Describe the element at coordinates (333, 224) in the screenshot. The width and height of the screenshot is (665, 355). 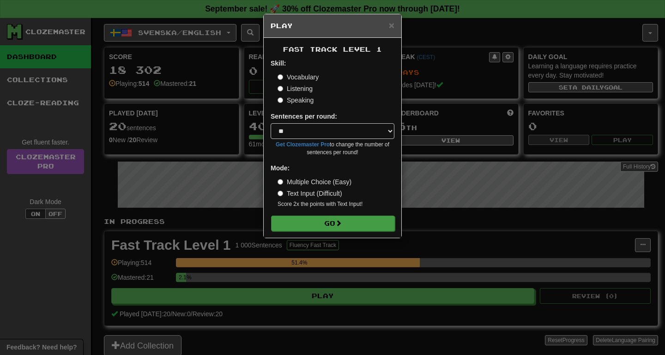
I see `button: Go` at that location.